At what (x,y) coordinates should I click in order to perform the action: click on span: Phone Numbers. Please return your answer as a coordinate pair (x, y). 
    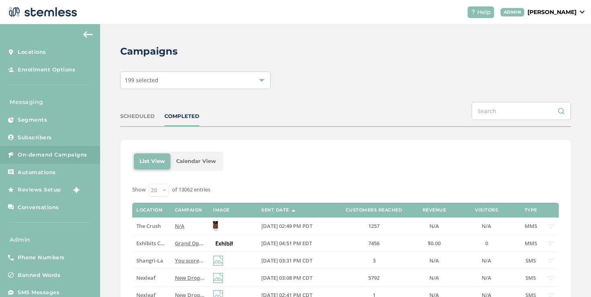
    Looking at the image, I should click on (41, 258).